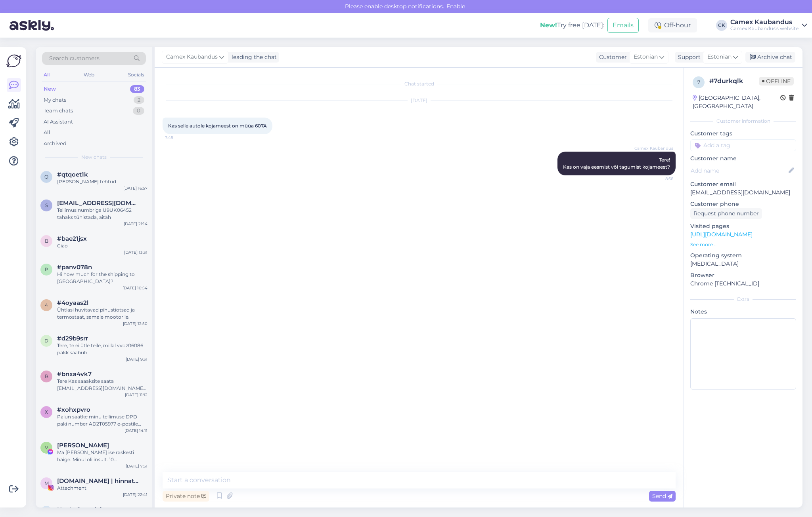 Image resolution: width=812 pixels, height=517 pixels. Describe the element at coordinates (726, 214) in the screenshot. I see `div: Request phone number` at that location.